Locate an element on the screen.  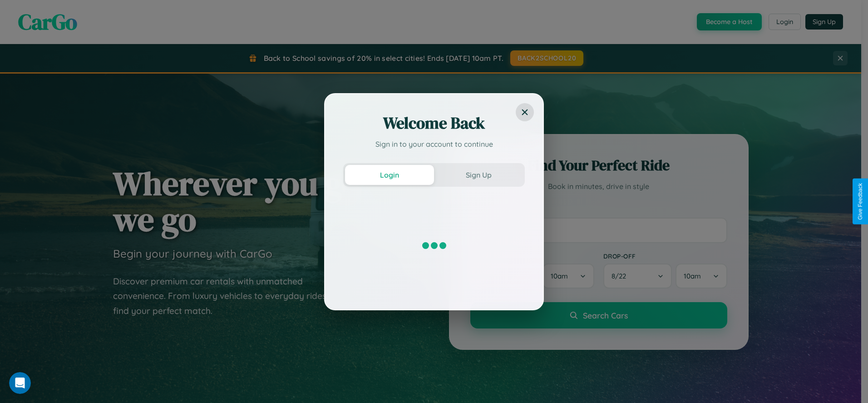
h2: Welcome Back is located at coordinates (434, 123).